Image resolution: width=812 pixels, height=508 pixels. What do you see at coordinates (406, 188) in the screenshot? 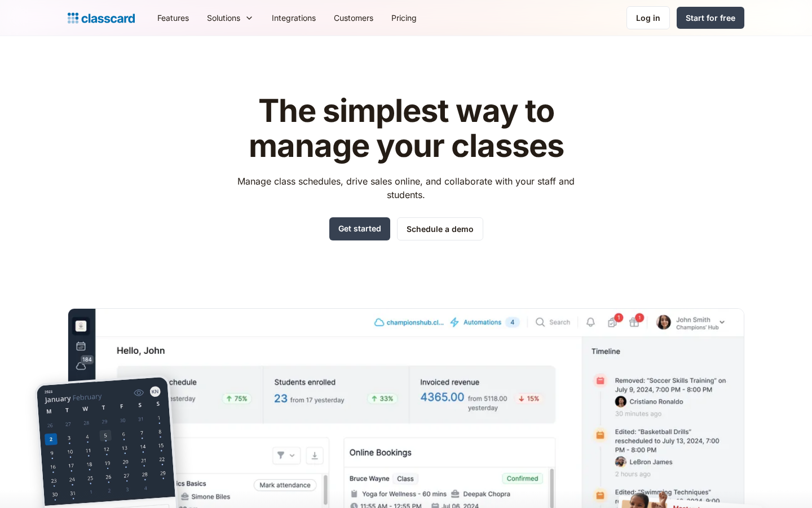
I see `p: Manage class schedules, drive sales online, and collaborate with your staff and students.` at bounding box center [406, 188].